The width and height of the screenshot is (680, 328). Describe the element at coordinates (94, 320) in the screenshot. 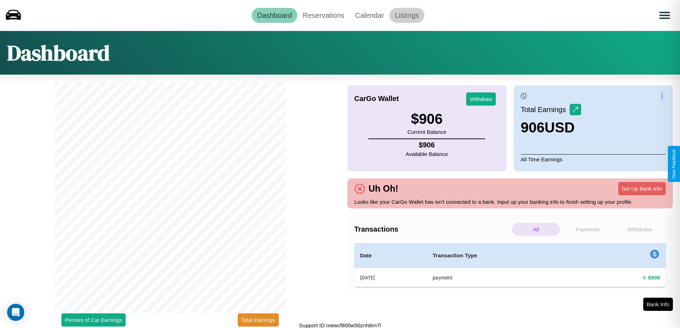

I see `button: Percent of Car Earnings` at that location.